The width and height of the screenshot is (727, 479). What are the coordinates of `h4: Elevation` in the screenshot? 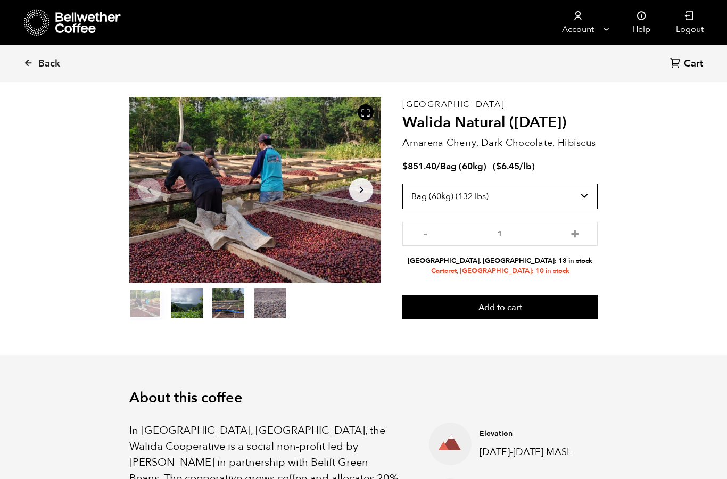 It's located at (530, 434).